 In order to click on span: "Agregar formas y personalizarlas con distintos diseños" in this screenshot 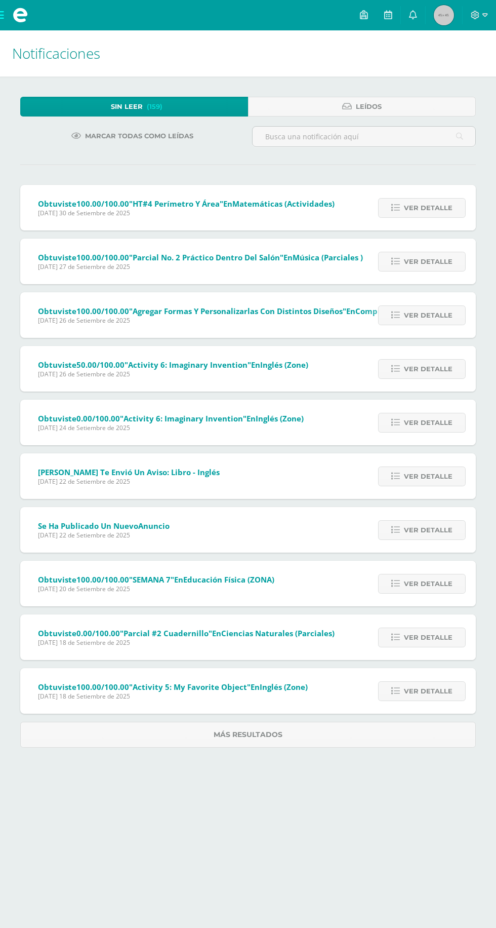, I will do `click(238, 311)`.